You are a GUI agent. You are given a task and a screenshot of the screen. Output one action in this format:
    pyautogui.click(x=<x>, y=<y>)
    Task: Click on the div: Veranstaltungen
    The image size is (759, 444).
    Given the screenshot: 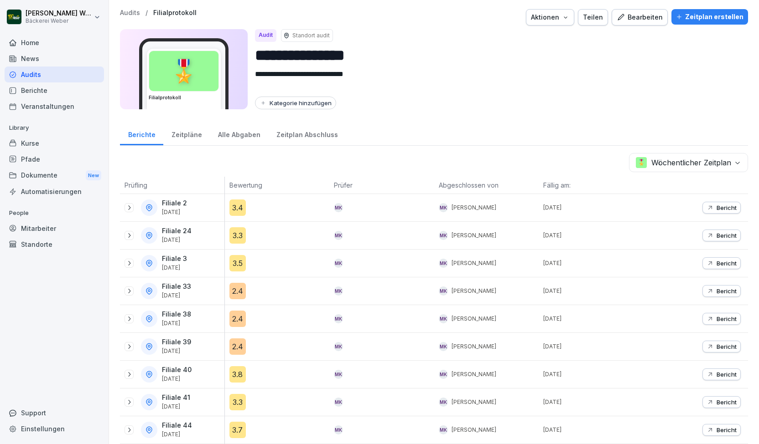 What is the action you would take?
    pyautogui.click(x=54, y=106)
    